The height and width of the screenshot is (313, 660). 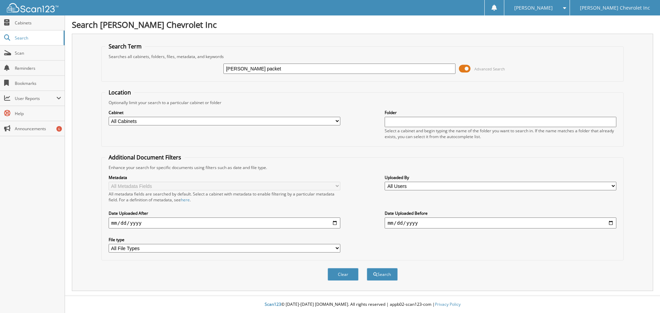 I want to click on label: Metadata, so click(x=225, y=177).